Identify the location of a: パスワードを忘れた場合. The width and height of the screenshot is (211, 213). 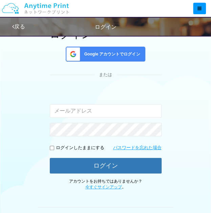
(137, 148).